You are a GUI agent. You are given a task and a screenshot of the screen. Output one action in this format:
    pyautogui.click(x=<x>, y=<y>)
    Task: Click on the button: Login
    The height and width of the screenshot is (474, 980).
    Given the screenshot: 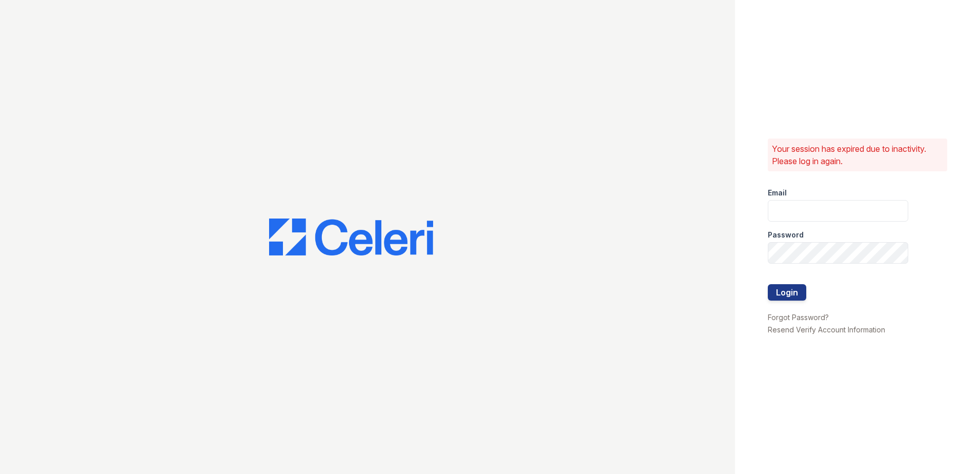 What is the action you would take?
    pyautogui.click(x=787, y=292)
    